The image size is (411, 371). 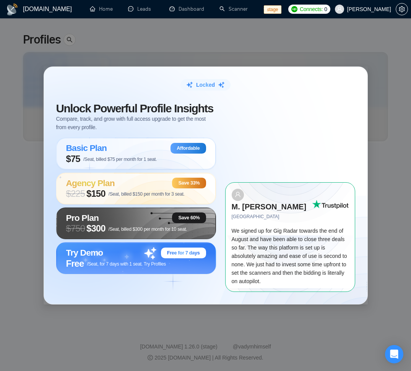 I want to click on span: Powerful Profile, so click(x=132, y=108).